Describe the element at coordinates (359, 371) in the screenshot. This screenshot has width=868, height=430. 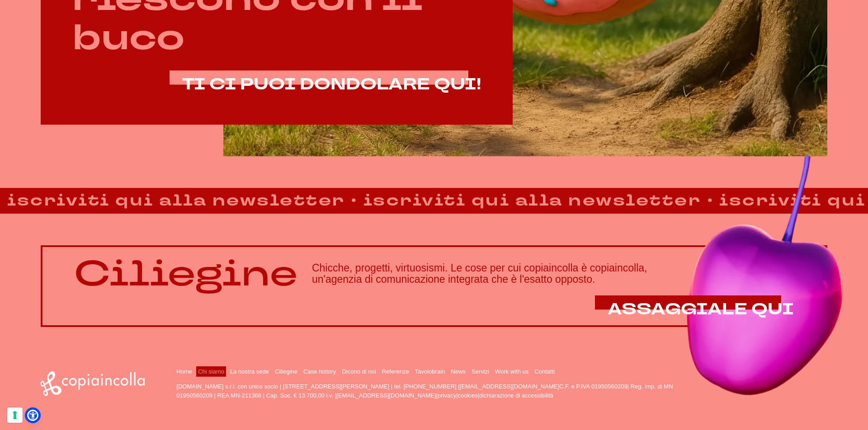
I see `a: Dicono di noi` at that location.